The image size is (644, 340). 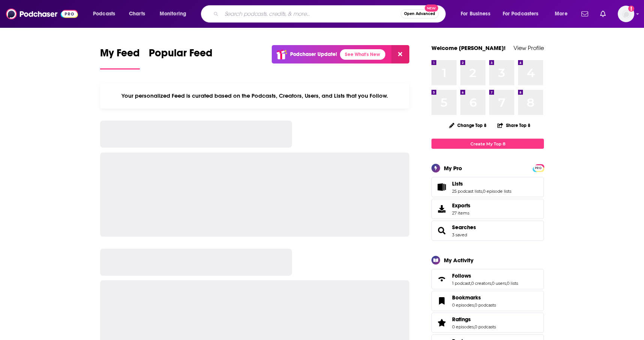 What do you see at coordinates (453, 168) in the screenshot?
I see `div: My Pro` at bounding box center [453, 168].